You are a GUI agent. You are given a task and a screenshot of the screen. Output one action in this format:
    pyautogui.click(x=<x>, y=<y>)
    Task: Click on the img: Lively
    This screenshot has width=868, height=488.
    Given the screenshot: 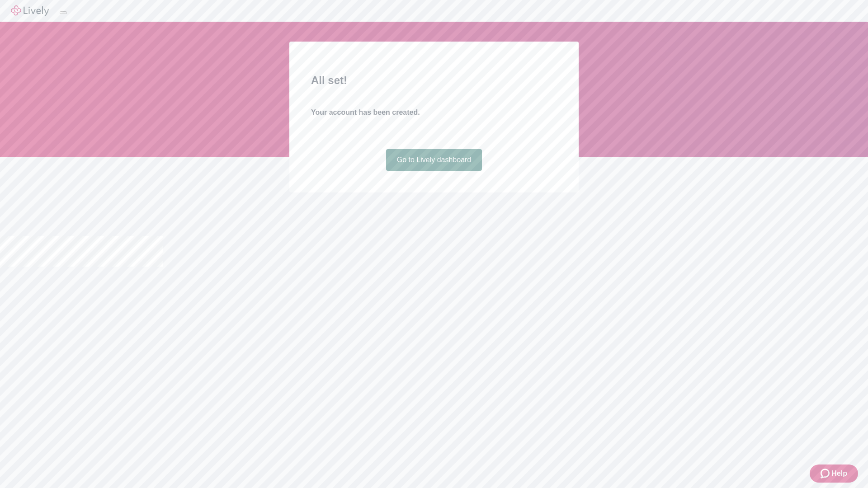 What is the action you would take?
    pyautogui.click(x=30, y=11)
    